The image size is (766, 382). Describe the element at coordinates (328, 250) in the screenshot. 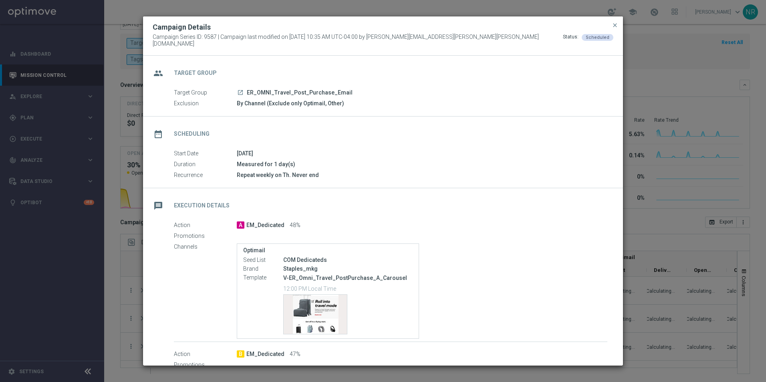

I see `label: Optimail` at that location.